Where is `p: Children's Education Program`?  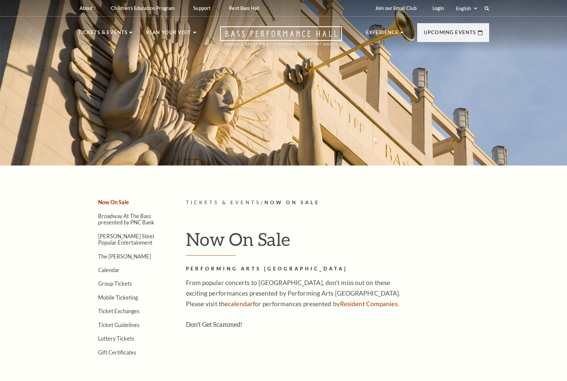
p: Children's Education Program is located at coordinates (143, 8).